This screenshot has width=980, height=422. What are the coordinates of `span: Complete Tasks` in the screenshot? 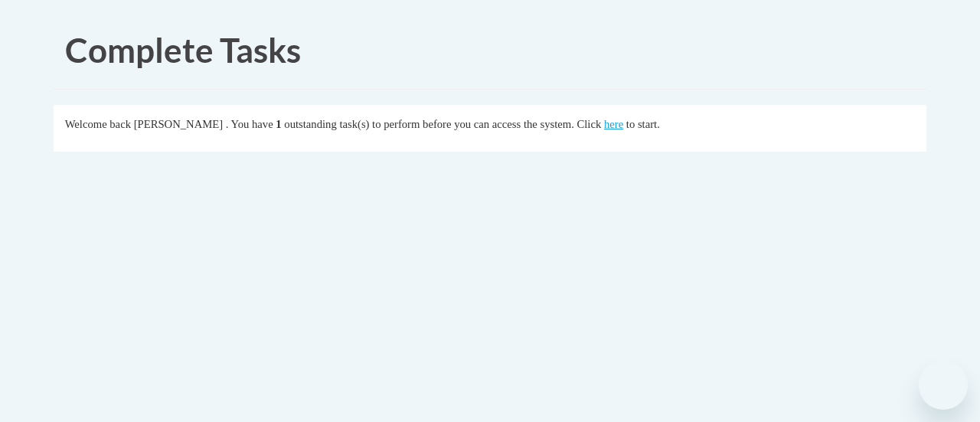 It's located at (183, 50).